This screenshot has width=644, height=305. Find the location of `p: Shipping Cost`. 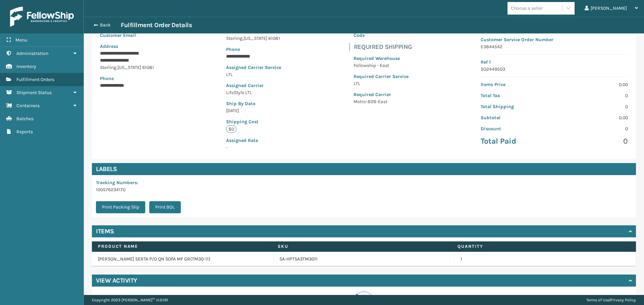

p: Shipping Cost is located at coordinates (254, 121).